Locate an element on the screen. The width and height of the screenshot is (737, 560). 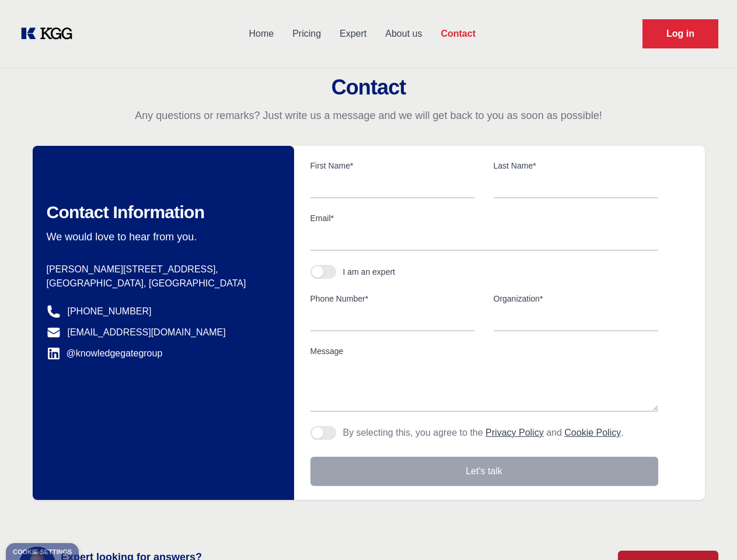
label: Last Name* is located at coordinates (576, 166).